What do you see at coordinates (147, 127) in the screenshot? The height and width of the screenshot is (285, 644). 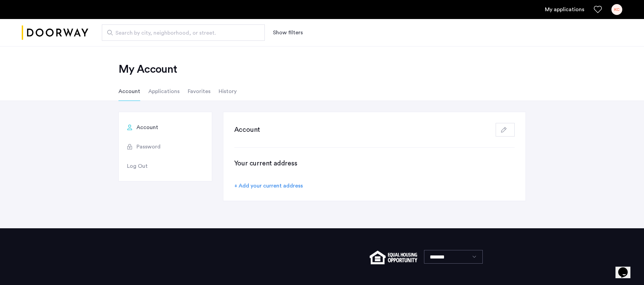 I see `span: Account` at bounding box center [147, 127].